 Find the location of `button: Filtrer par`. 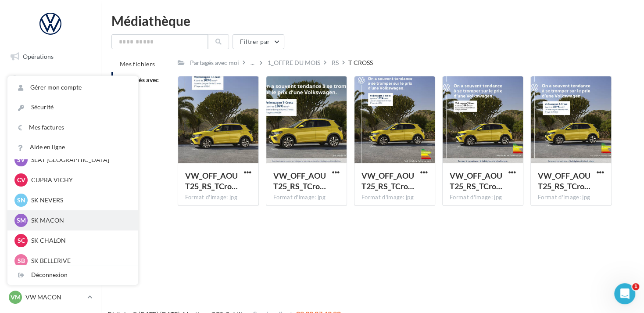

button: Filtrer par is located at coordinates (259, 42).